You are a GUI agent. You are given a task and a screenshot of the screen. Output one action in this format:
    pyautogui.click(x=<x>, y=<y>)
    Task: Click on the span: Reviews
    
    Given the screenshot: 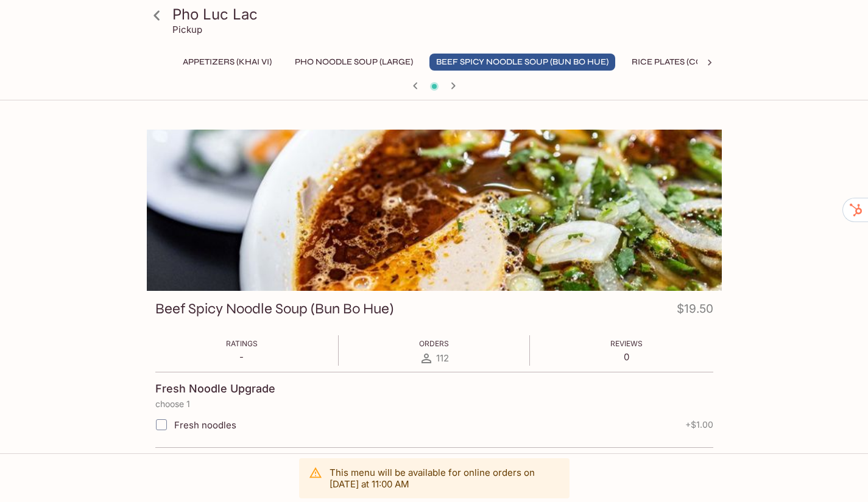 What is the action you would take?
    pyautogui.click(x=626, y=343)
    